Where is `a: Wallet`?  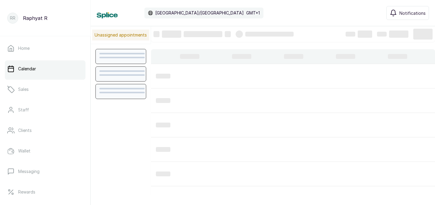 a: Wallet is located at coordinates (45, 151).